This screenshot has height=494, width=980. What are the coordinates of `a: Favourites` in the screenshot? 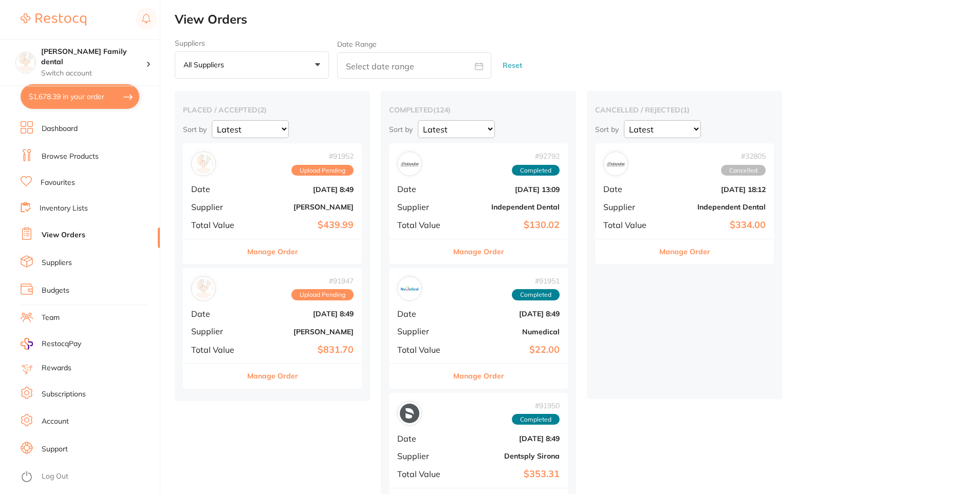 It's located at (58, 183).